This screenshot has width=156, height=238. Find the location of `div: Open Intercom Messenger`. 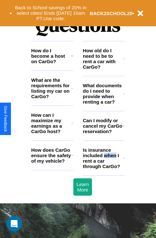

div: Open Intercom Messenger is located at coordinates (14, 224).